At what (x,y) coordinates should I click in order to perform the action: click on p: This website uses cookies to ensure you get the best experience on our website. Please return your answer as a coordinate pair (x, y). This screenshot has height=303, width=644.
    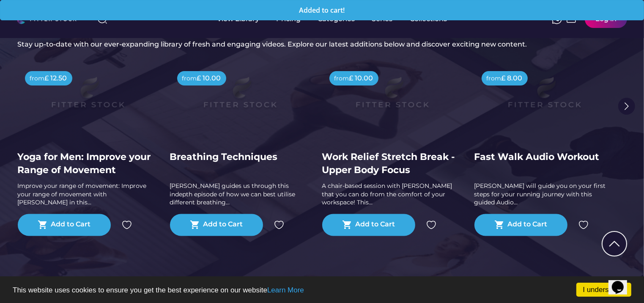
    Looking at the image, I should click on (322, 289).